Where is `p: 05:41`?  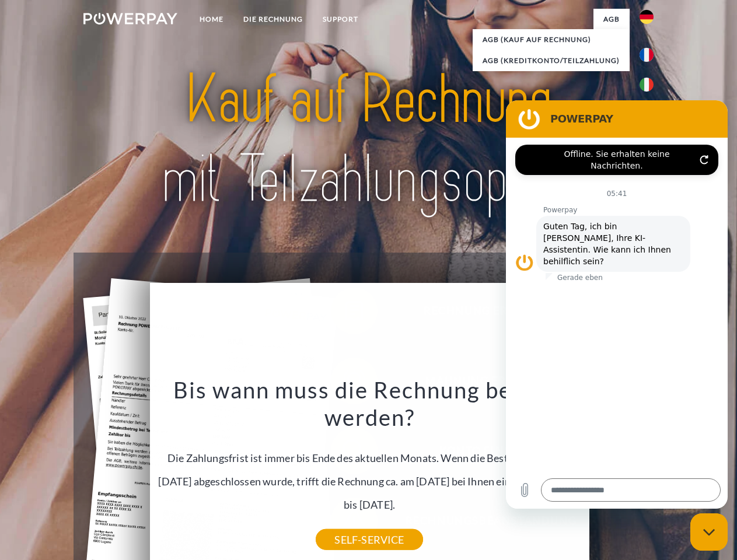 p: 05:41 is located at coordinates (111, 94).